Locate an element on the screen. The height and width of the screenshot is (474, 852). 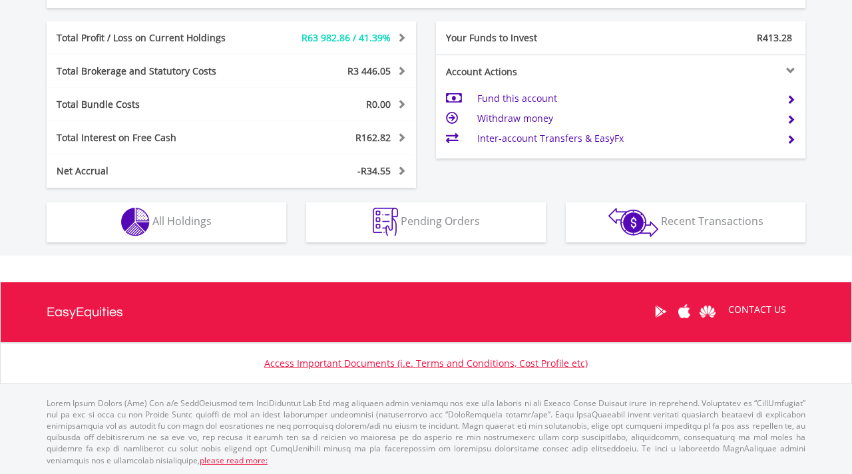
img: holdings-wht.png is located at coordinates (135, 222).